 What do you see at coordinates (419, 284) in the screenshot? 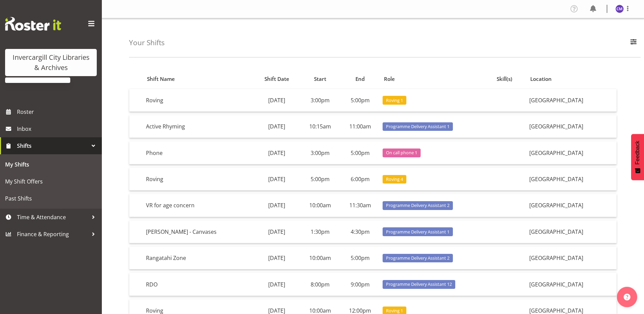
I see `span: Programme Delivery Assistant 12` at bounding box center [419, 284].